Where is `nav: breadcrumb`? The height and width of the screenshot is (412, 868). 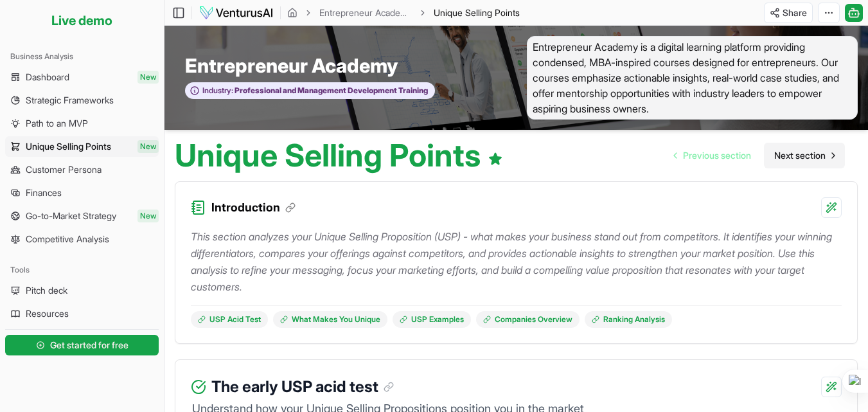 nav: breadcrumb is located at coordinates (404, 13).